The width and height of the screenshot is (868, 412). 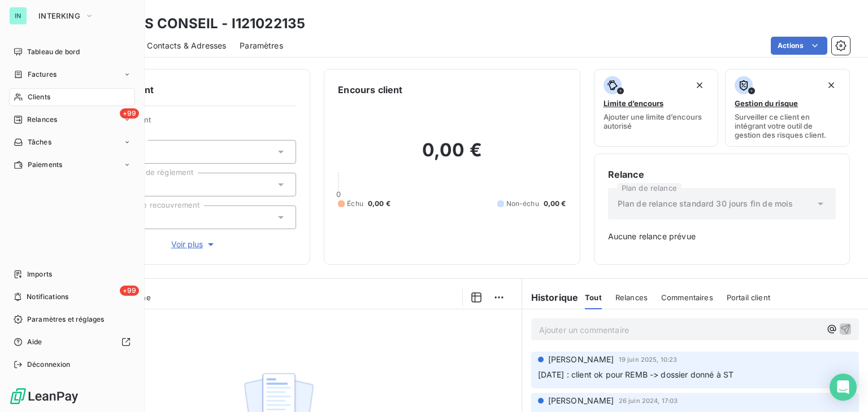 I want to click on span: Imports, so click(x=40, y=274).